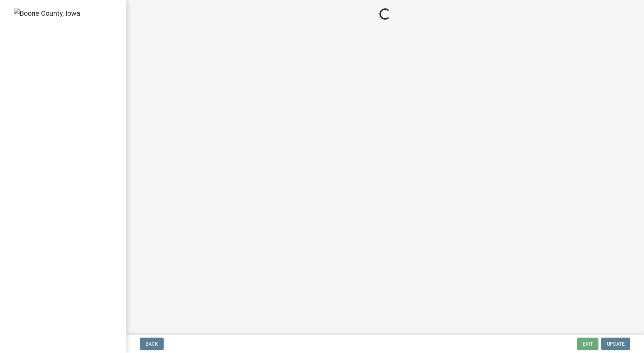  Describe the element at coordinates (152, 344) in the screenshot. I see `button: Back` at that location.